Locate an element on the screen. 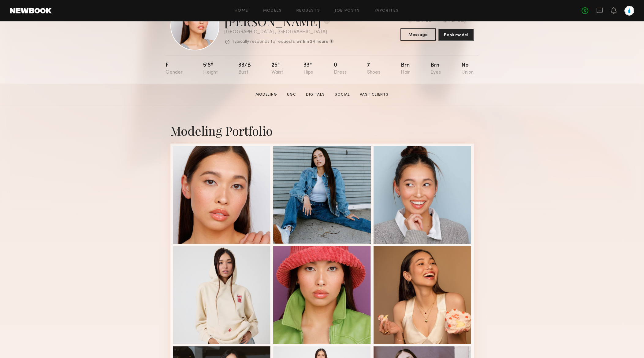 The image size is (644, 358). a: Modeling is located at coordinates (266, 95).